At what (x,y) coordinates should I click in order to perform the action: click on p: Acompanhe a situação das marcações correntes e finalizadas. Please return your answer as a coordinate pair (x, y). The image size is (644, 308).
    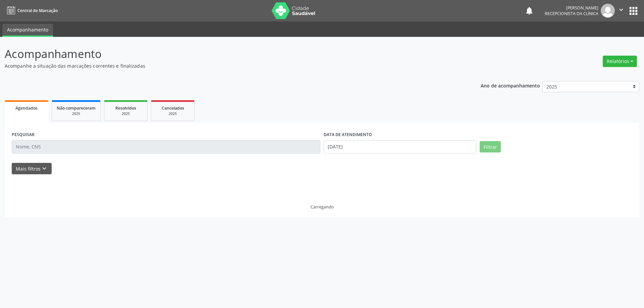
    Looking at the image, I should click on (227, 66).